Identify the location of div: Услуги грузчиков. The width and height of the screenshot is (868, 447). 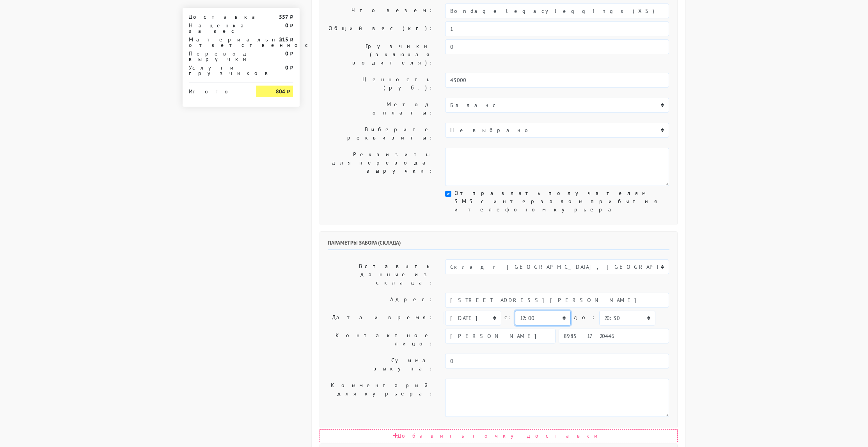
(217, 71).